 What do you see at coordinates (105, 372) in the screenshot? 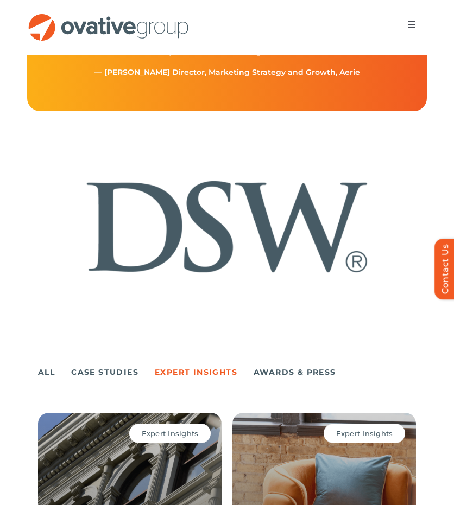
I see `a: Case Studies` at bounding box center [105, 372].